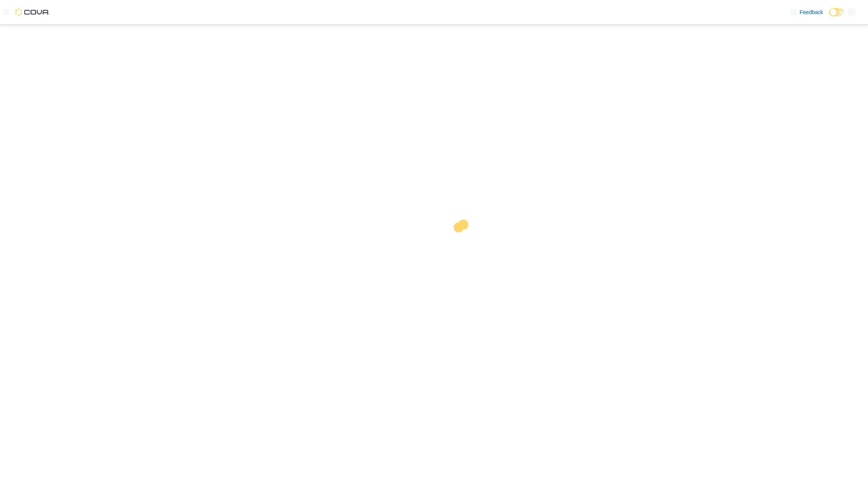 The image size is (868, 498). Describe the element at coordinates (33, 12) in the screenshot. I see `img: Cova` at that location.